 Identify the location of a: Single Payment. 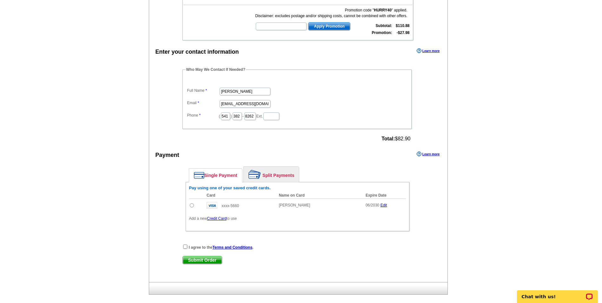
(215, 175).